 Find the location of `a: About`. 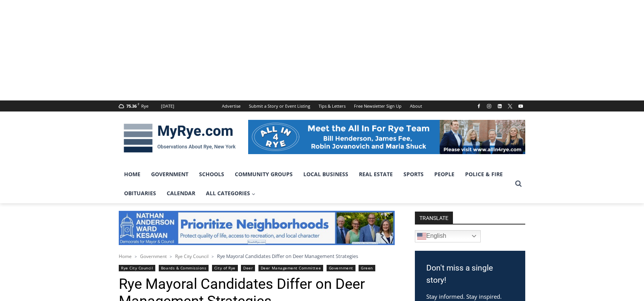

a: About is located at coordinates (416, 106).